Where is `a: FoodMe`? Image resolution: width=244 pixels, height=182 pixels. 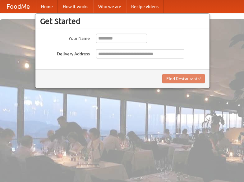
a: FoodMe is located at coordinates (18, 7).